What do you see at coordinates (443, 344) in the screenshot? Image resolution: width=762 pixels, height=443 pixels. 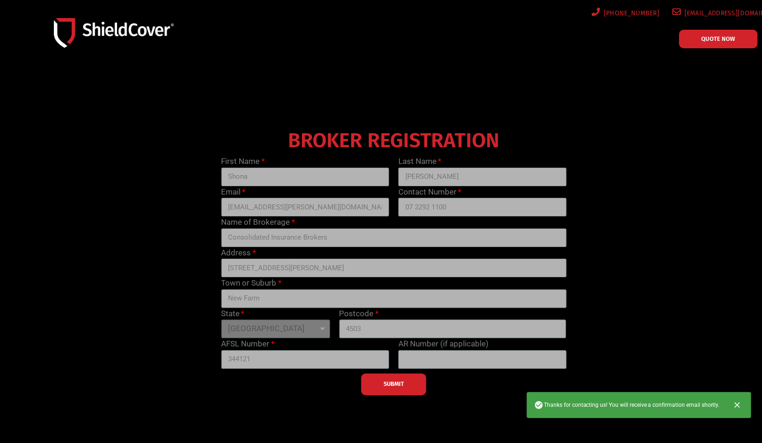 I see `label: AR Number (if applicable)` at bounding box center [443, 344].